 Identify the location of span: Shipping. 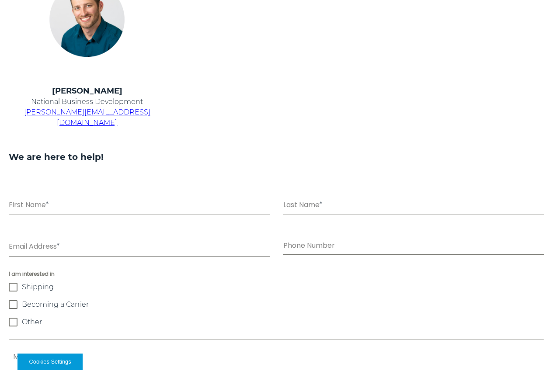
(38, 287).